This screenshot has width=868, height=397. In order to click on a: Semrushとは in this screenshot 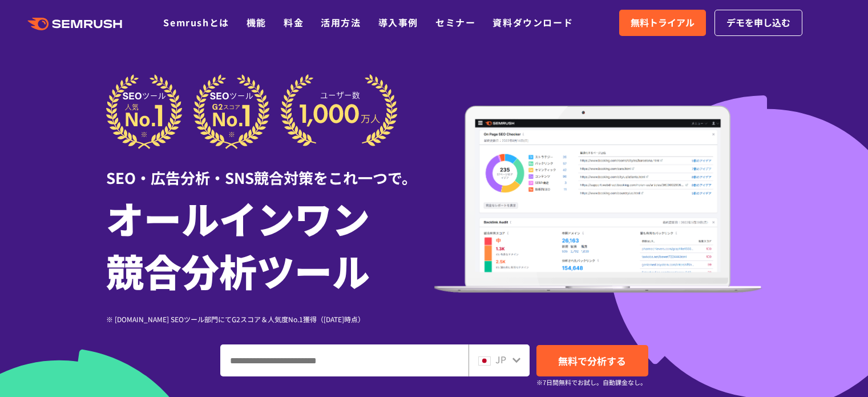, I will do `click(196, 22)`.